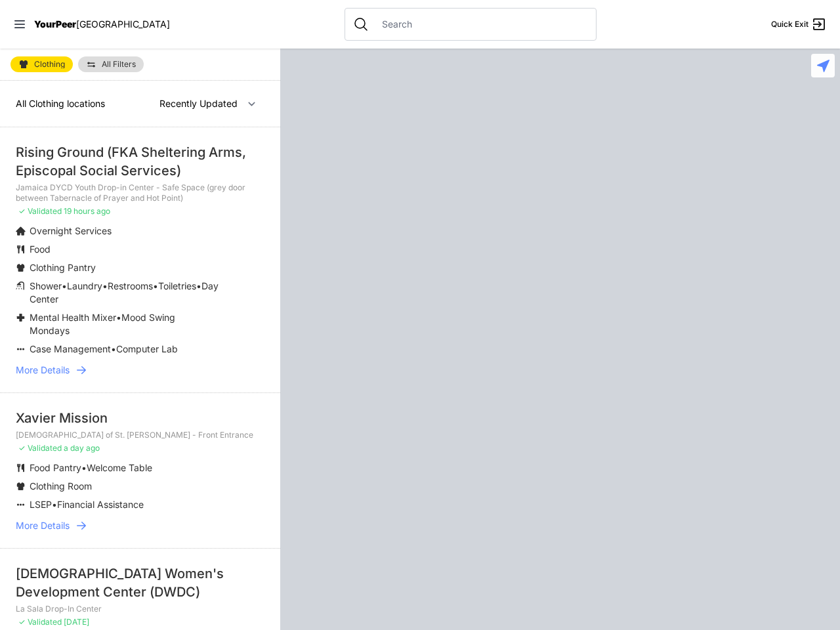 The image size is (840, 630). Describe the element at coordinates (140, 418) in the screenshot. I see `div: Xavier Mission` at that location.